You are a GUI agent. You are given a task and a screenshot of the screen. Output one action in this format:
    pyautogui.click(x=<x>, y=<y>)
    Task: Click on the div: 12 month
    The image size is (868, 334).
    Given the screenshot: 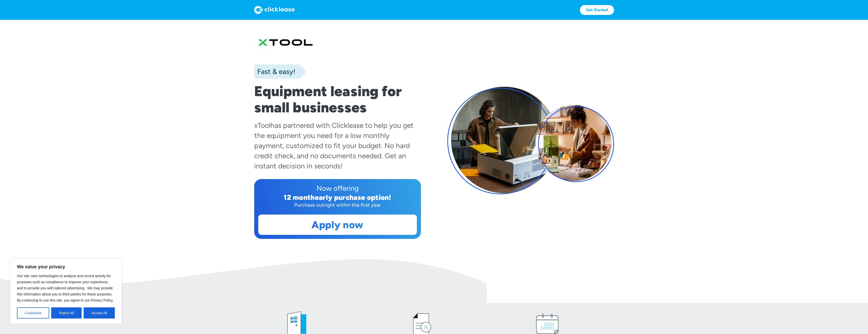 What is the action you would take?
    pyautogui.click(x=299, y=197)
    